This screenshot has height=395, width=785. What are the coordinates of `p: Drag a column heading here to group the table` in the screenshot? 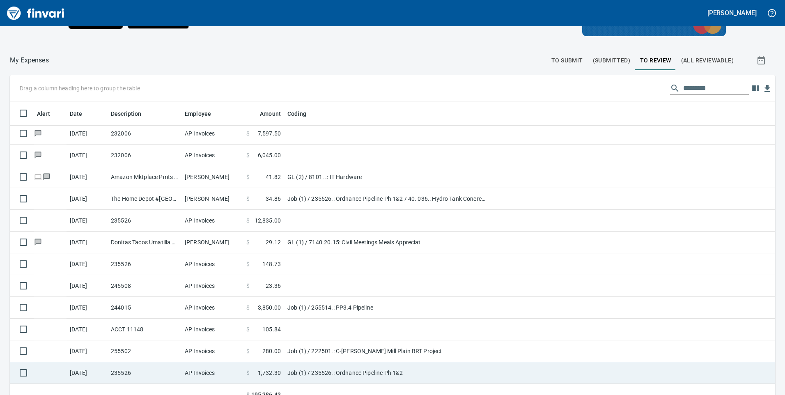 It's located at (80, 88).